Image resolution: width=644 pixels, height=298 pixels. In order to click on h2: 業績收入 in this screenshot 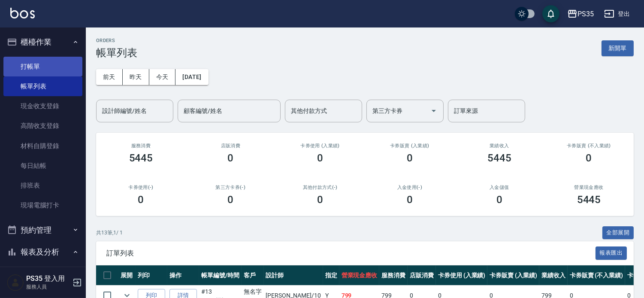, I will do `click(499, 145)`.